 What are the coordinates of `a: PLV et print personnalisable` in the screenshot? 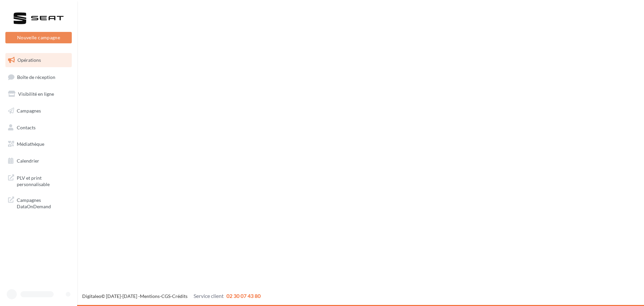 It's located at (39, 180).